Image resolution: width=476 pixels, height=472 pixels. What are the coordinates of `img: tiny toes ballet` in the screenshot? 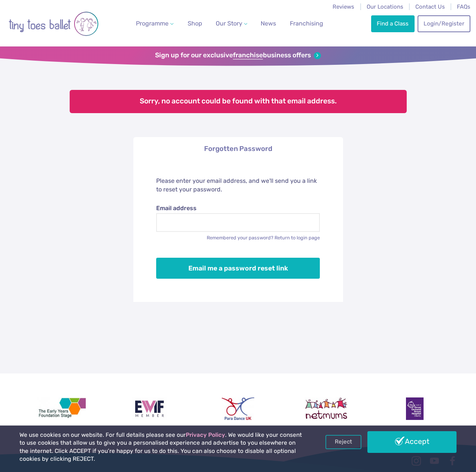 It's located at (54, 24).